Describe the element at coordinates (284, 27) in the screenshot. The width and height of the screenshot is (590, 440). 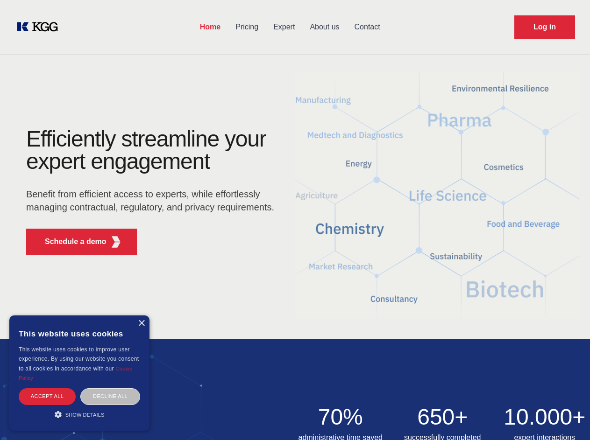
I see `a: Expert` at that location.